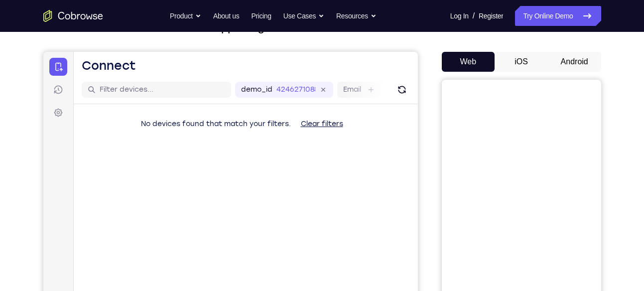  I want to click on span: No devices found that match your filters., so click(172, 72).